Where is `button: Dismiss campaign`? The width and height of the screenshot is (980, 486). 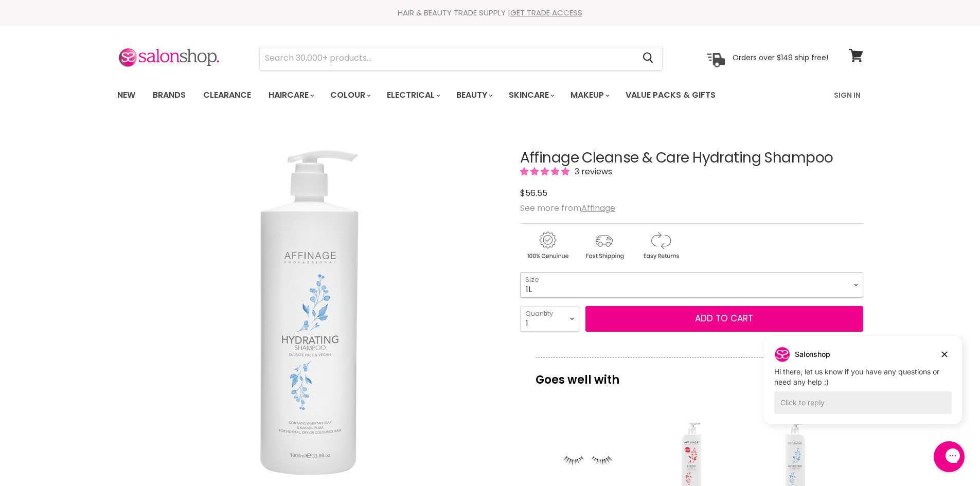 button: Dismiss campaign is located at coordinates (188, 20).